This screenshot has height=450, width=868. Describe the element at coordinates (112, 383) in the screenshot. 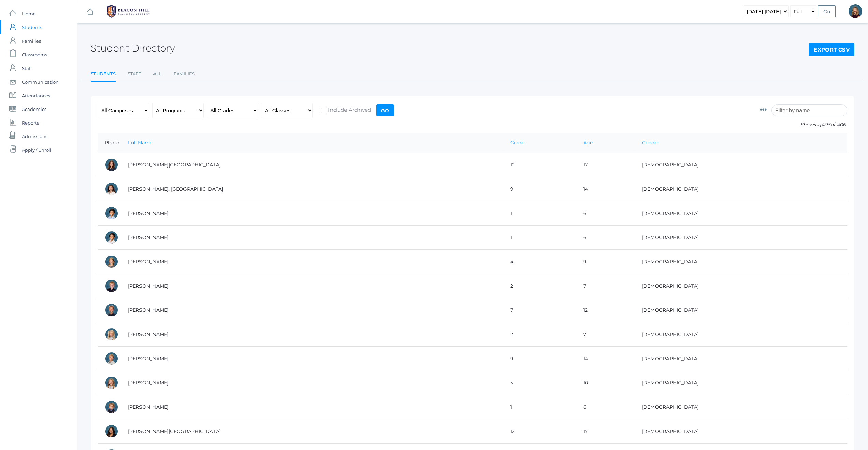

I see `div: Paige Albanese` at that location.